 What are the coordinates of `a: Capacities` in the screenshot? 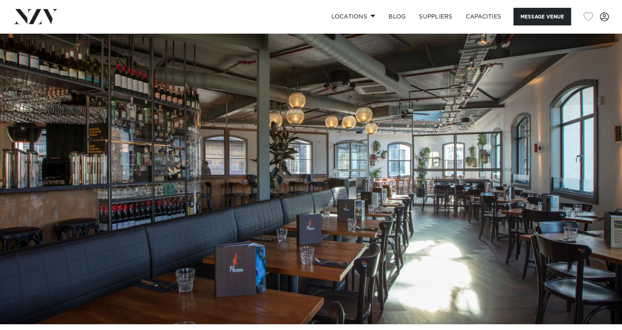 It's located at (483, 16).